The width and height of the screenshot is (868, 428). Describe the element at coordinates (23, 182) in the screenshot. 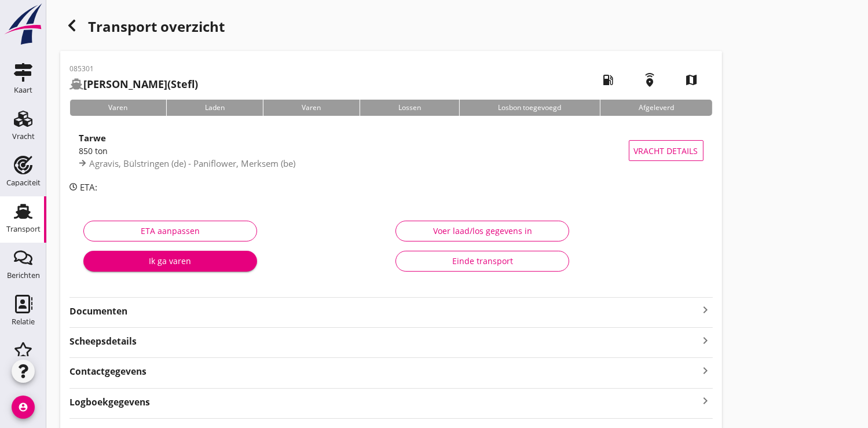

I see `div: Capaciteit` at that location.